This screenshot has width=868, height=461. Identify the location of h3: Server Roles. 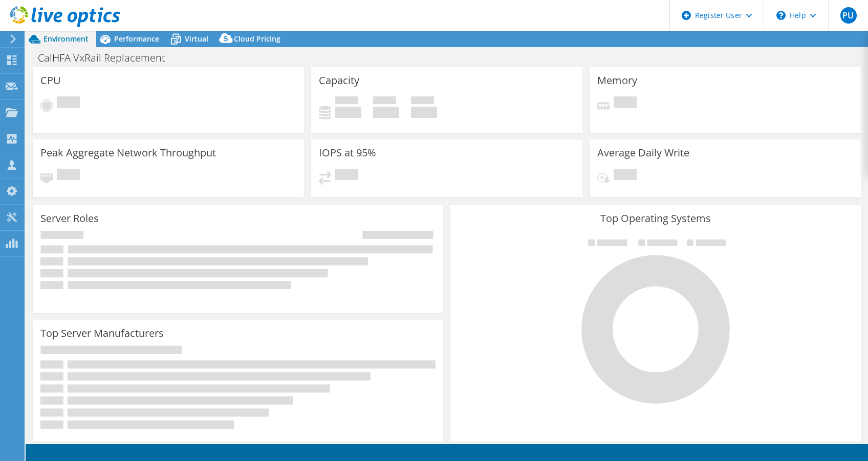
(69, 218).